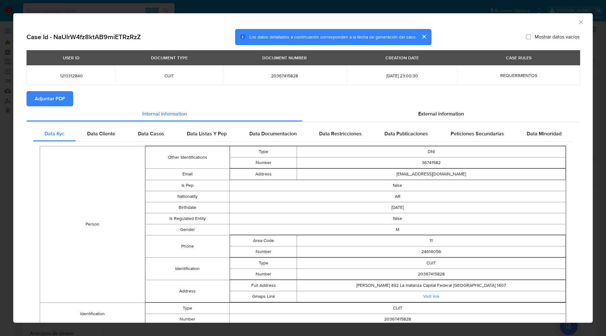 The width and height of the screenshot is (606, 336). I want to click on a: Visit link, so click(431, 296).